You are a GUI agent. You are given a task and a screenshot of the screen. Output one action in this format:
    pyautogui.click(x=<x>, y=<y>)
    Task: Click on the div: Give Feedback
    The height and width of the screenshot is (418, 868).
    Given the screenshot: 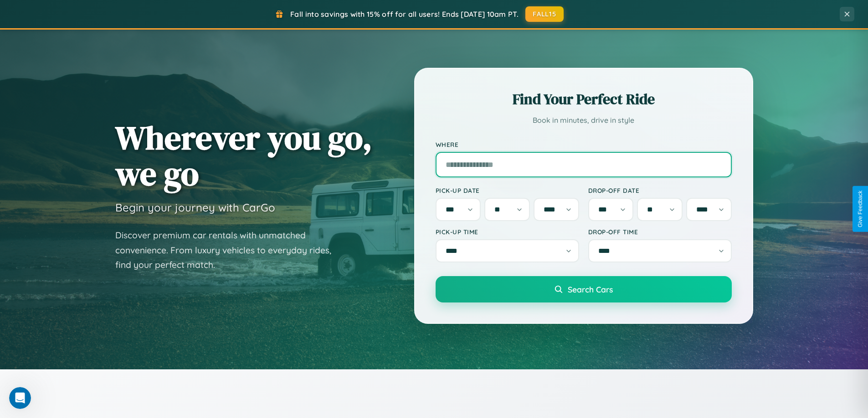 What is the action you would take?
    pyautogui.click(x=860, y=209)
    